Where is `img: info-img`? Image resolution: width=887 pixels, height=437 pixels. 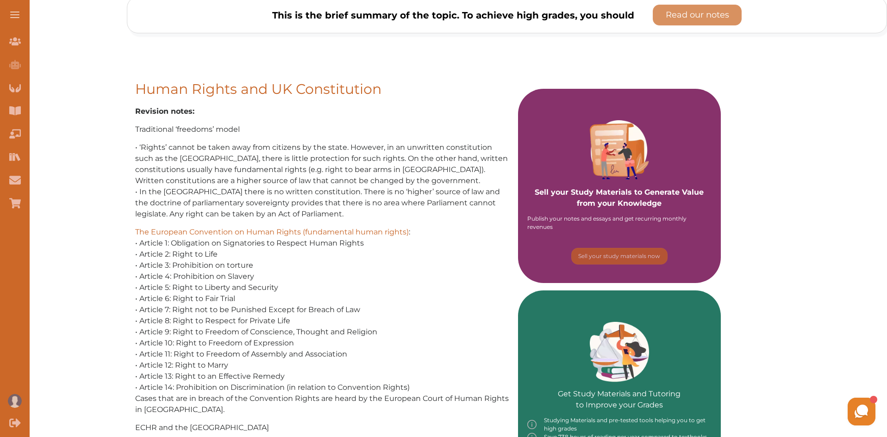 img: info-img is located at coordinates (532, 425).